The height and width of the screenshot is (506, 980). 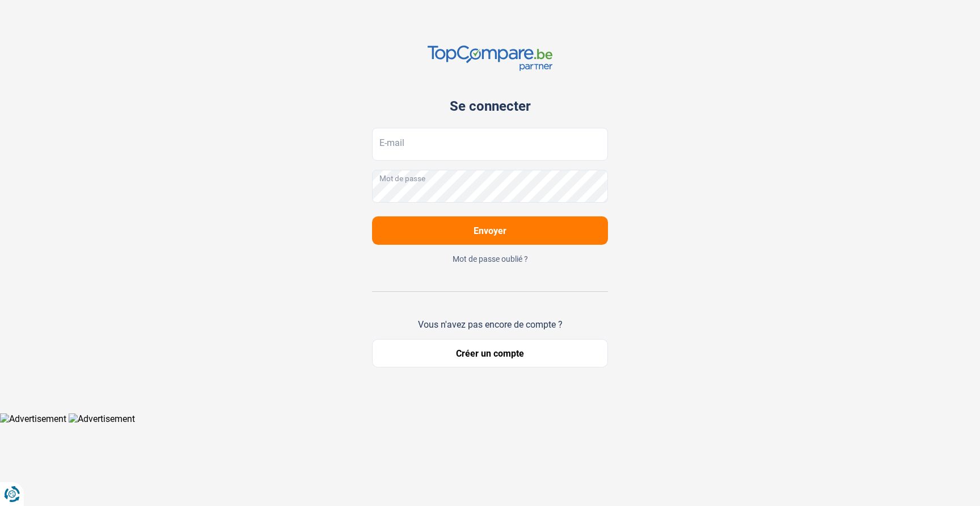 What do you see at coordinates (490, 58) in the screenshot?
I see `img: TopCompare.be` at bounding box center [490, 58].